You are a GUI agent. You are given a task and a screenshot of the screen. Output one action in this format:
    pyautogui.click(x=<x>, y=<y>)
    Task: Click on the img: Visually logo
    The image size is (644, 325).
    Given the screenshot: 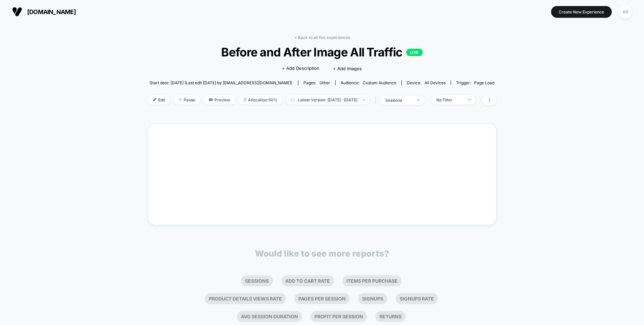 What is the action you would take?
    pyautogui.click(x=17, y=12)
    